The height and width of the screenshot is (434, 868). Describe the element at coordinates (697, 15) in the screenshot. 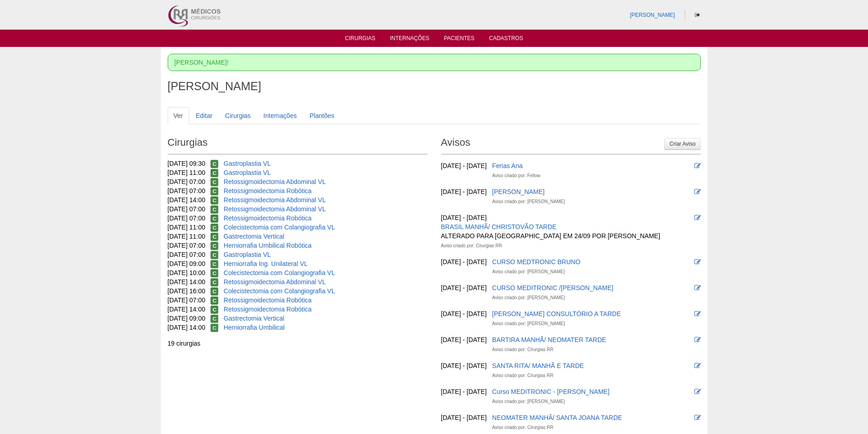

I see `i: Sair` at that location.